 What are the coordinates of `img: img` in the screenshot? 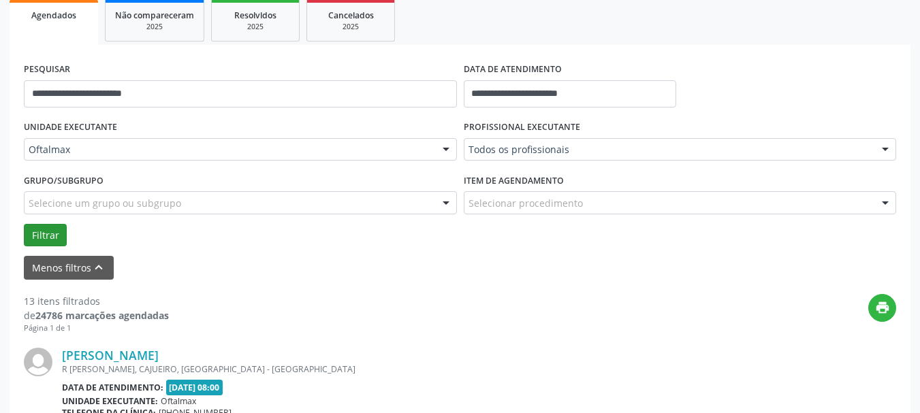 It's located at (38, 362).